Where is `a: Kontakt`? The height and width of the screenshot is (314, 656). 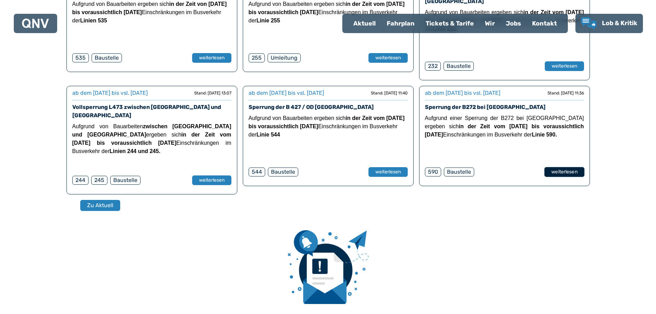 a: Kontakt is located at coordinates (545, 23).